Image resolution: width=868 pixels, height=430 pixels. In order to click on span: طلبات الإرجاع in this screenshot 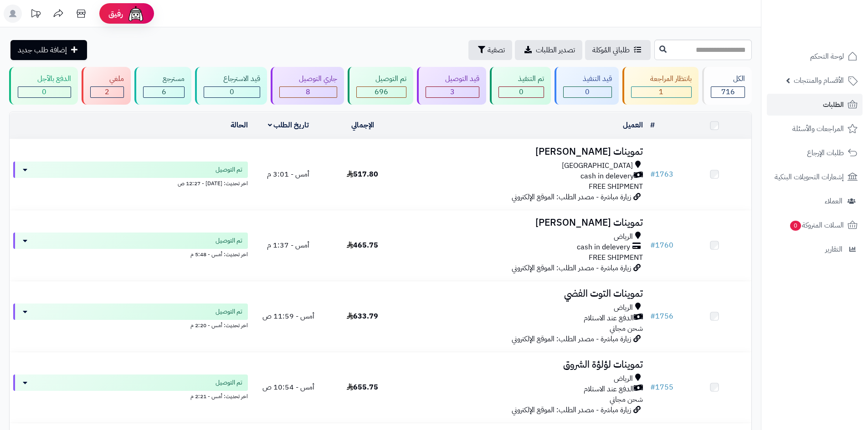, I will do `click(825, 153)`.